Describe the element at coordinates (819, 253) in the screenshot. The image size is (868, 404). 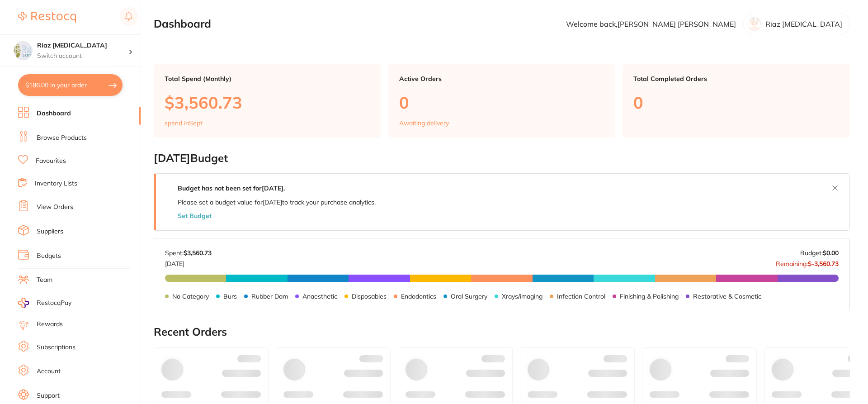
I see `p: Budget:` at that location.